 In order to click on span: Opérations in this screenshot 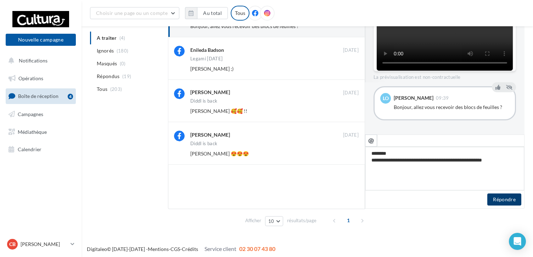, I will do `click(31, 78)`.